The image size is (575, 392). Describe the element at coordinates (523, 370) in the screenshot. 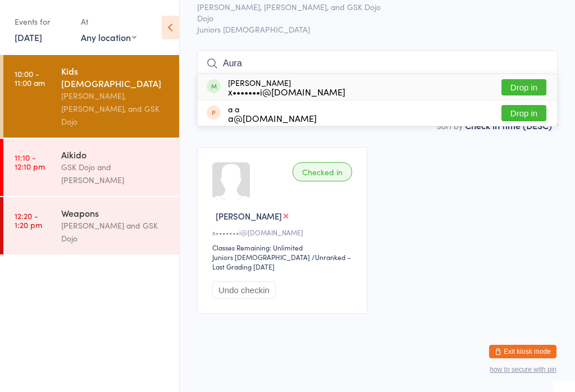

I see `button: how to secure with pin` at that location.